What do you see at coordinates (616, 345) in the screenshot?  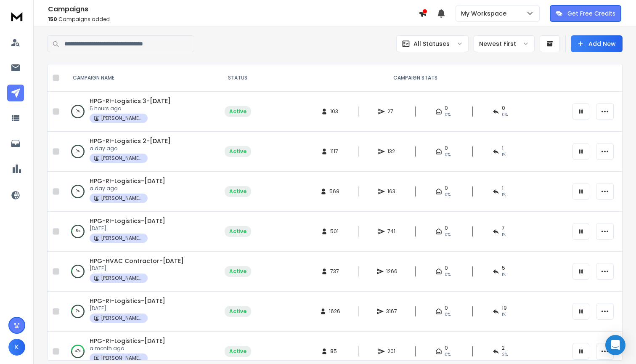 I see `div: Open Intercom Messenger` at bounding box center [616, 345].